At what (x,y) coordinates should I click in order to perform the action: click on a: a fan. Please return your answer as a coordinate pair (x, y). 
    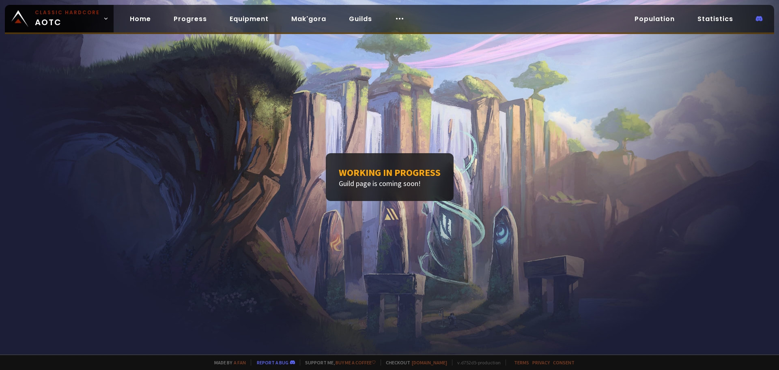
    Looking at the image, I should click on (240, 363).